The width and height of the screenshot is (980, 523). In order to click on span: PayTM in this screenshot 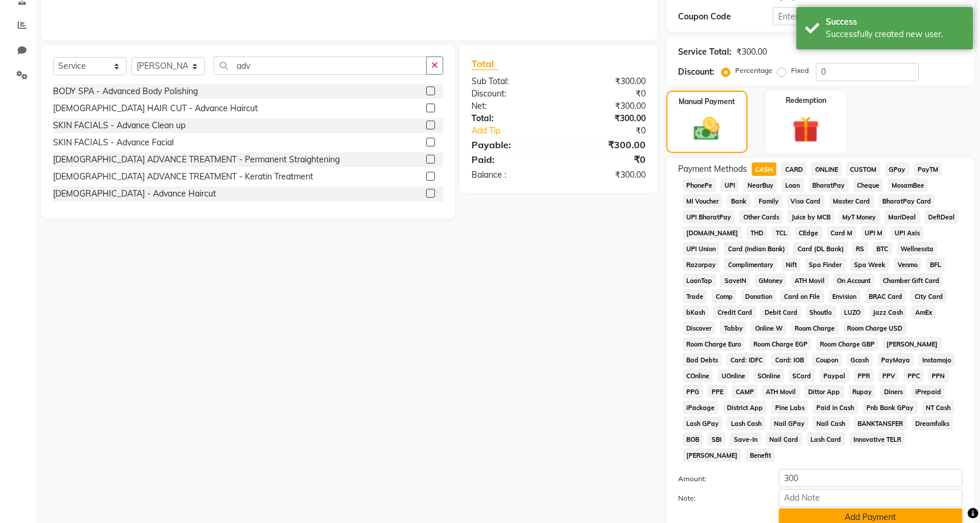, I will do `click(928, 169)`.